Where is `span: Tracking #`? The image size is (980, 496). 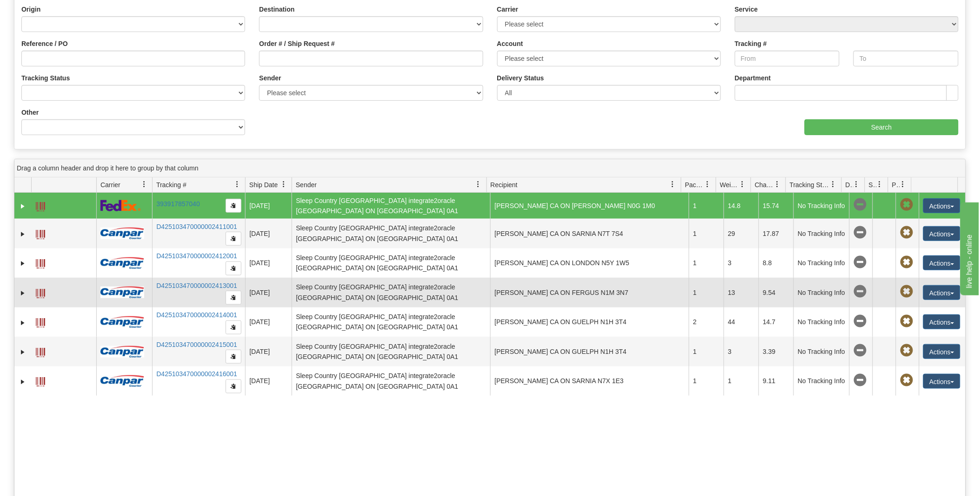 span: Tracking # is located at coordinates (171, 185).